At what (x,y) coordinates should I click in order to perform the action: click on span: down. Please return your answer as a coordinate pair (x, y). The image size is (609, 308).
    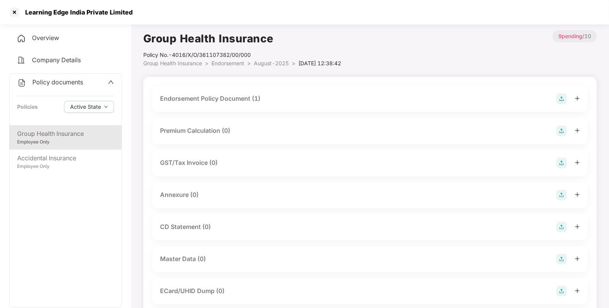
    Looking at the image, I should click on (106, 107).